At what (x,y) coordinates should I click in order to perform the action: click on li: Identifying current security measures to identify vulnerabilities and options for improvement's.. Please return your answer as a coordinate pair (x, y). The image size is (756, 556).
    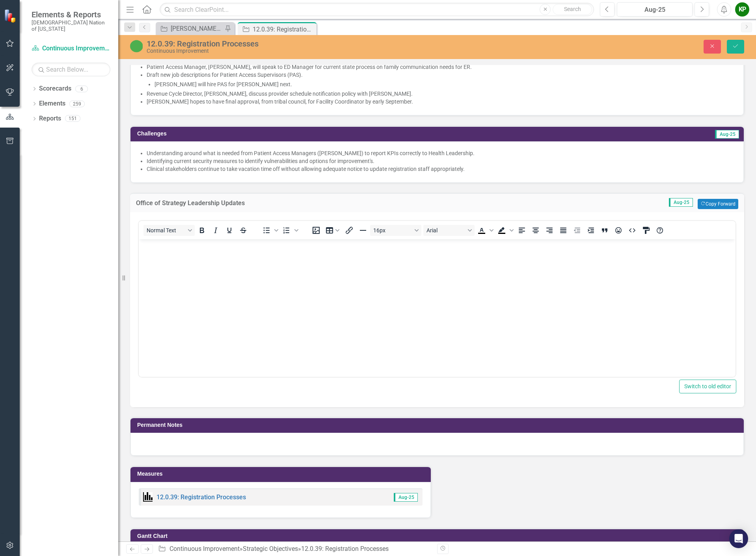
    Looking at the image, I should click on (441, 161).